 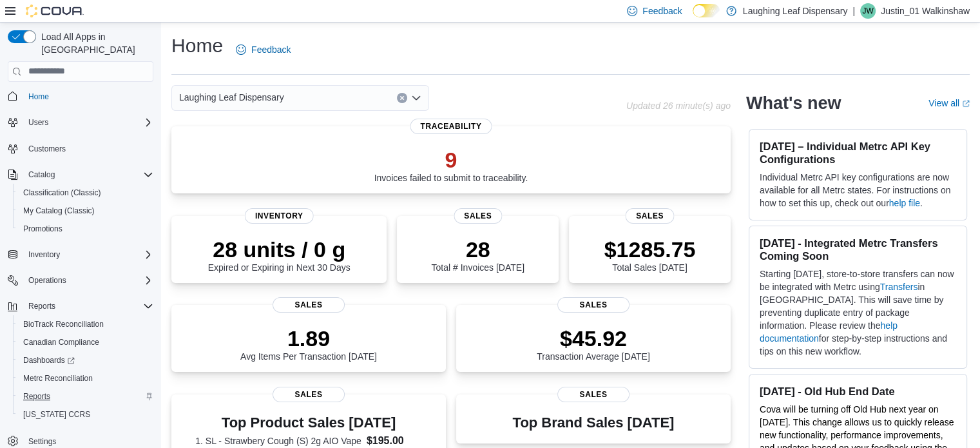 What do you see at coordinates (62, 193) in the screenshot?
I see `span: Classification (Classic)` at bounding box center [62, 193].